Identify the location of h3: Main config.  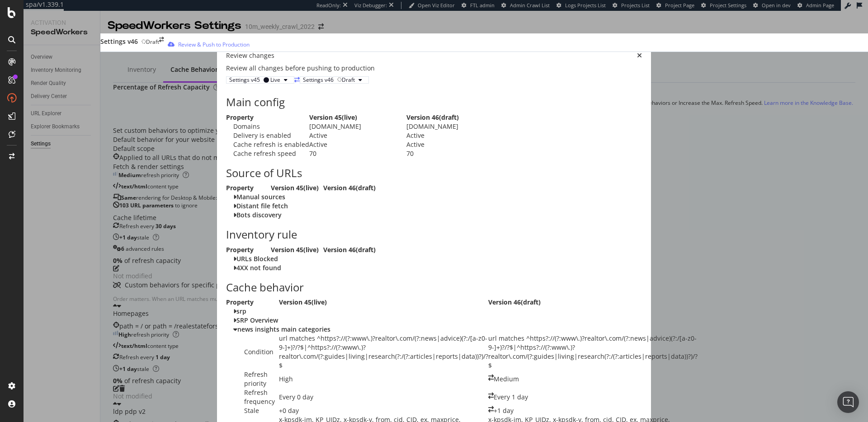
(434, 102).